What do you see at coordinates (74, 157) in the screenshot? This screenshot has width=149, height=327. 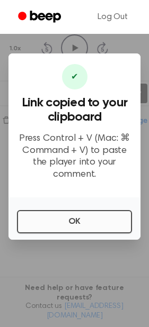 I see `p: Press Control + V (Mac: ⌘ Command + V) to paste the player into your comment.` at bounding box center [74, 157].